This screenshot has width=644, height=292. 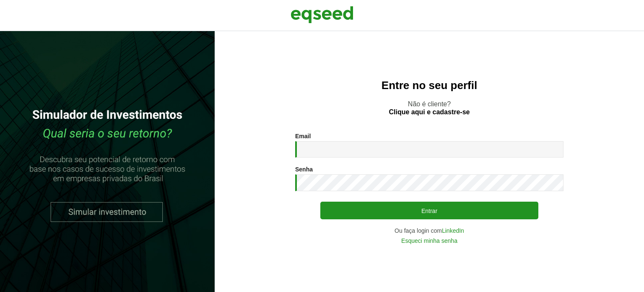 I want to click on img: EqSeed Logo, so click(x=322, y=15).